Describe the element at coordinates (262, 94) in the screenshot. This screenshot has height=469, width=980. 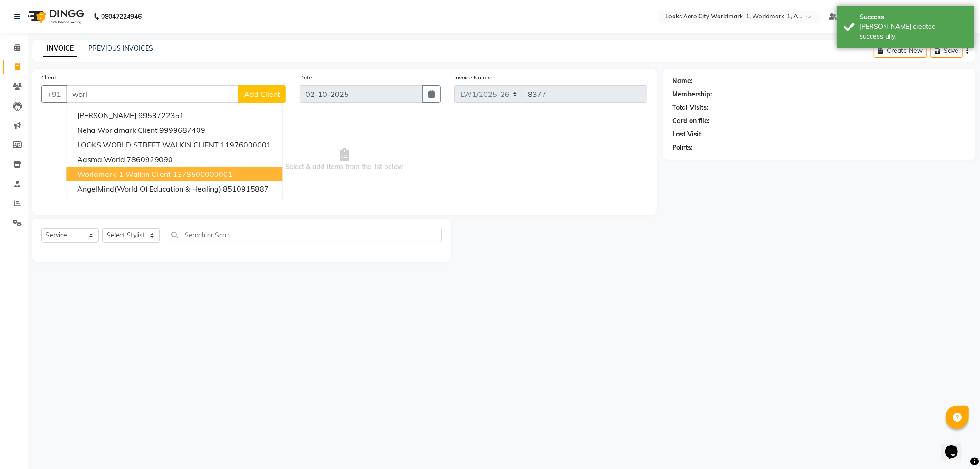
I see `span: Add Client` at that location.